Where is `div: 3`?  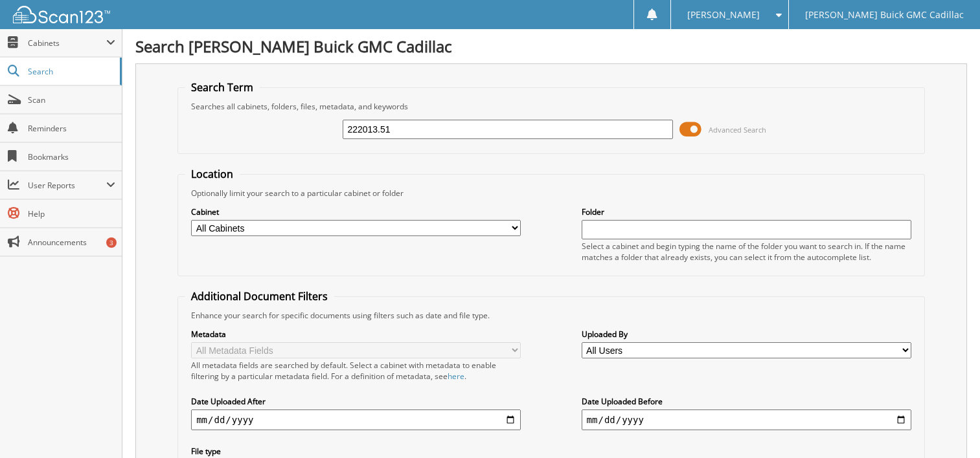 div: 3 is located at coordinates (111, 243).